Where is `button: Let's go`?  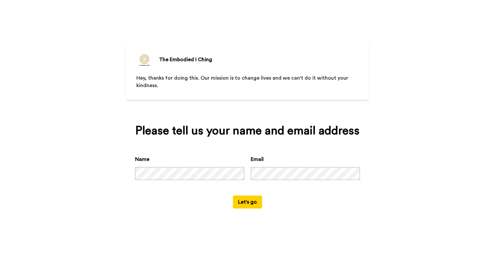
button: Let's go is located at coordinates (248, 202).